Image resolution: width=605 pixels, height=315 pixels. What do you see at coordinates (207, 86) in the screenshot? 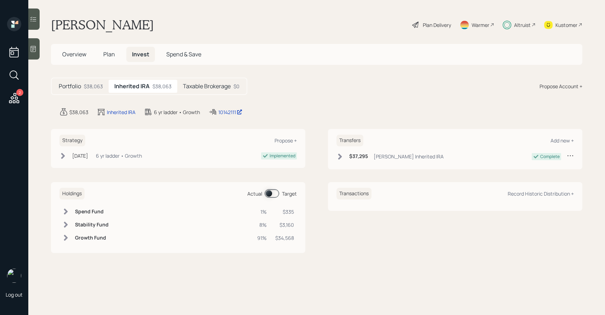
I see `h5: Taxable Brokerage` at bounding box center [207, 86].